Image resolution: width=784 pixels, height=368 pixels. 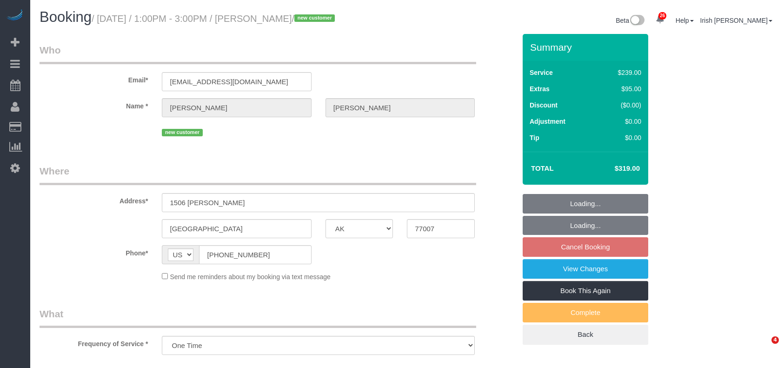 What do you see at coordinates (776, 340) in the screenshot?
I see `span: 4` at bounding box center [776, 340].